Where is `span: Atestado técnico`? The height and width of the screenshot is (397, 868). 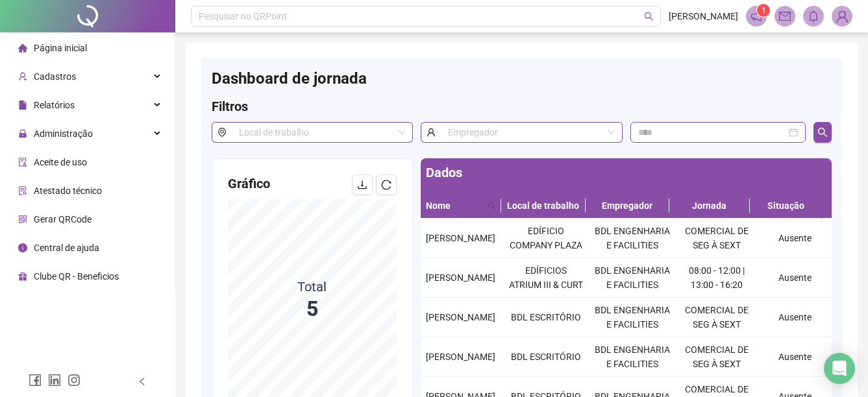
span: Atestado técnico is located at coordinates (68, 191).